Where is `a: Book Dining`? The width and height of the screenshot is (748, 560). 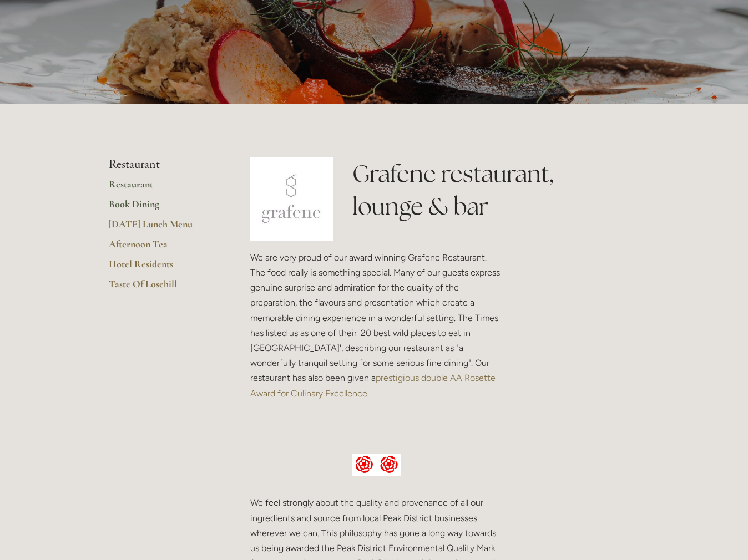
a: Book Dining is located at coordinates (161, 208).